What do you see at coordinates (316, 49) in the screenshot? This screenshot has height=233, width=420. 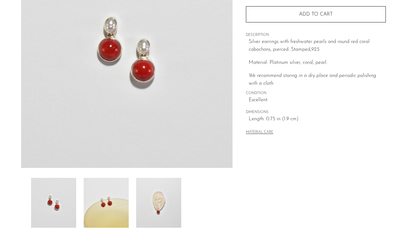 I see `em: 925.` at bounding box center [316, 49].